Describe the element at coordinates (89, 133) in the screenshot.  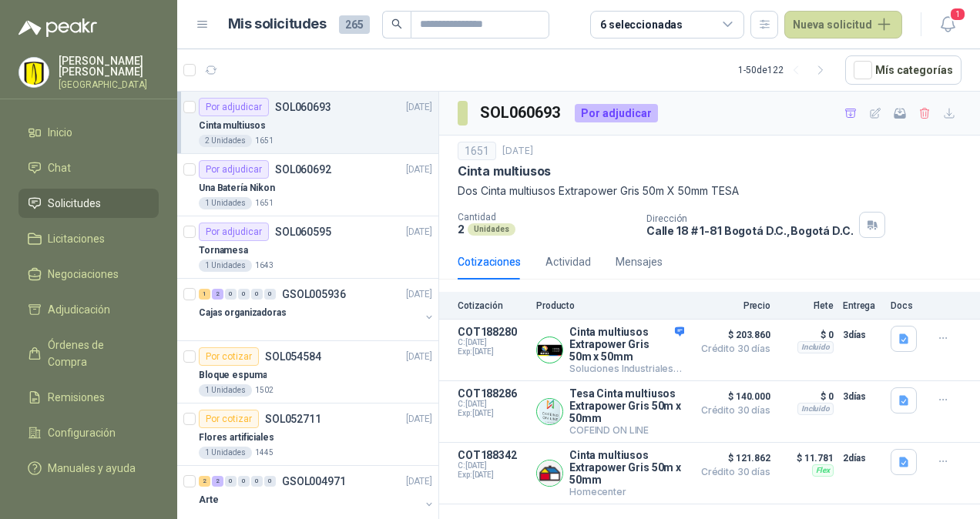
I see `a: Inicio` at that location.